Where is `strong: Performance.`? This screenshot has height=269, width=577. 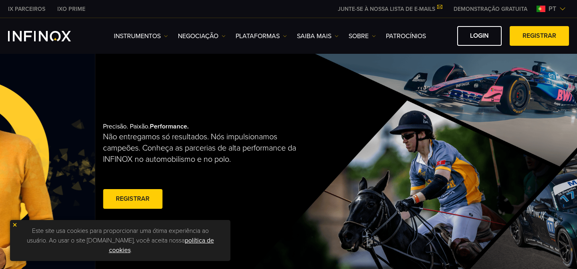
strong: Performance. is located at coordinates (169, 126).